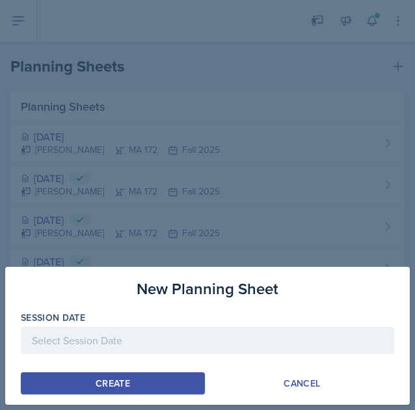  I want to click on div: Cancel, so click(302, 384).